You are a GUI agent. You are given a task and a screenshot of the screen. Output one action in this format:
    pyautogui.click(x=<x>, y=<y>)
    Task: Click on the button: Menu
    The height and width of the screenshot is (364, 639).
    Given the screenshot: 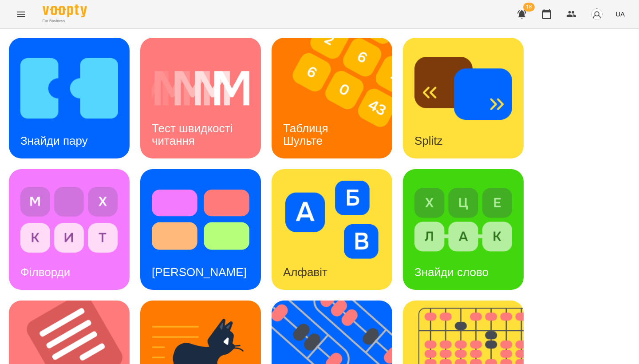 What is the action you would take?
    pyautogui.click(x=21, y=14)
    